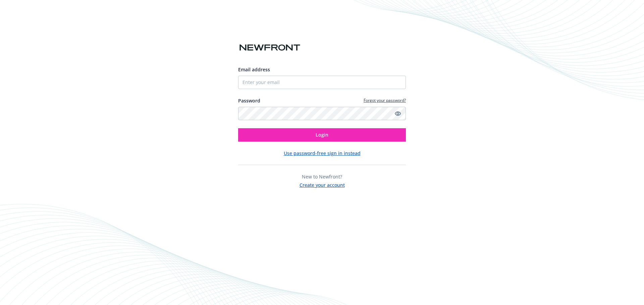 This screenshot has width=644, height=305. What do you see at coordinates (270, 48) in the screenshot?
I see `img: Newfront logo` at bounding box center [270, 48].